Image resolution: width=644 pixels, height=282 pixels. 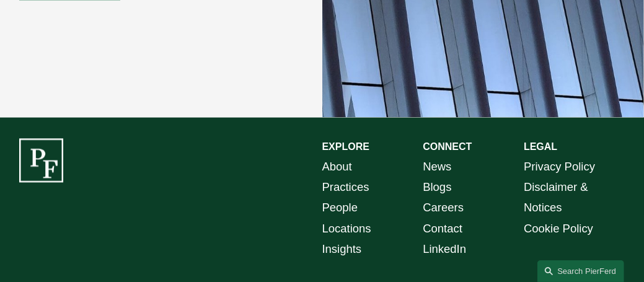 I want to click on a: Insights, so click(x=342, y=249).